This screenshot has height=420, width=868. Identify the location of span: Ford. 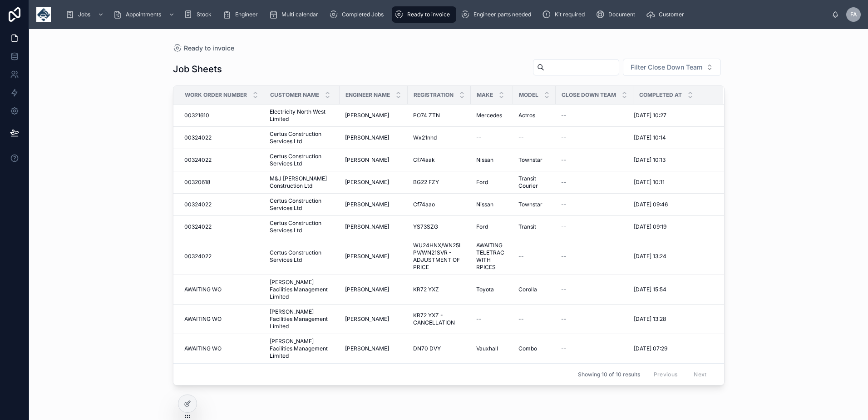
(482, 182).